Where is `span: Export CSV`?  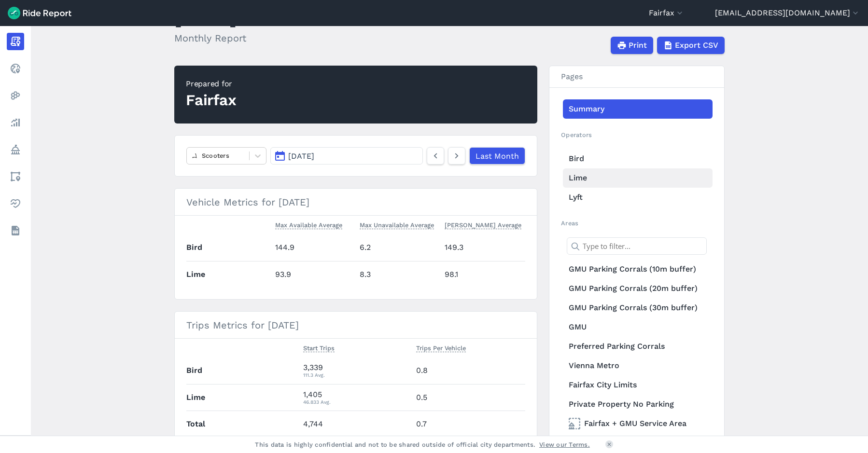 span: Export CSV is located at coordinates (697, 46).